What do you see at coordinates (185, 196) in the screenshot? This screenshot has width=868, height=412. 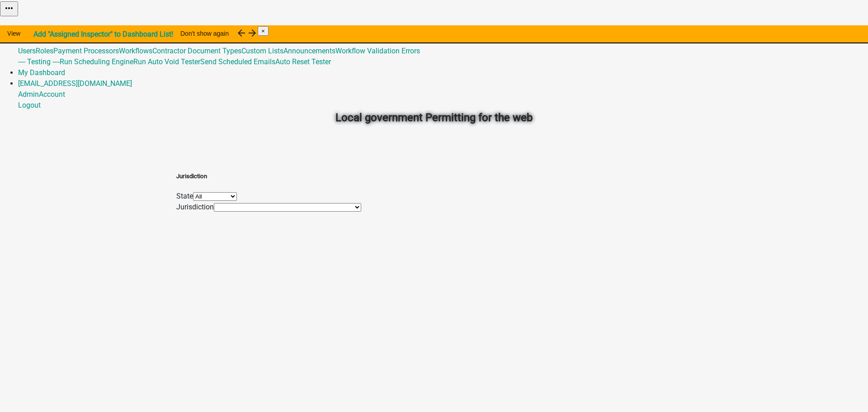 I see `label: State` at bounding box center [185, 196].